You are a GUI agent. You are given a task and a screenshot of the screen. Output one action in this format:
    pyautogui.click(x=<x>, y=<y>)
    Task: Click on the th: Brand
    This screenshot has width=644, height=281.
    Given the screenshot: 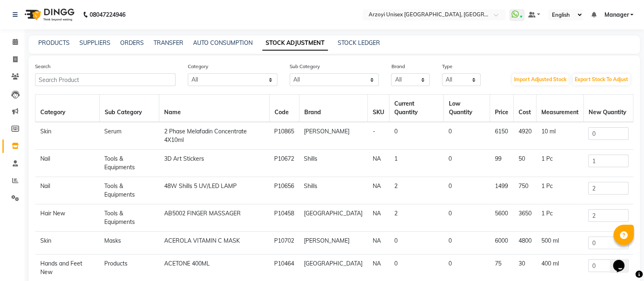 What is the action you would take?
    pyautogui.click(x=333, y=108)
    